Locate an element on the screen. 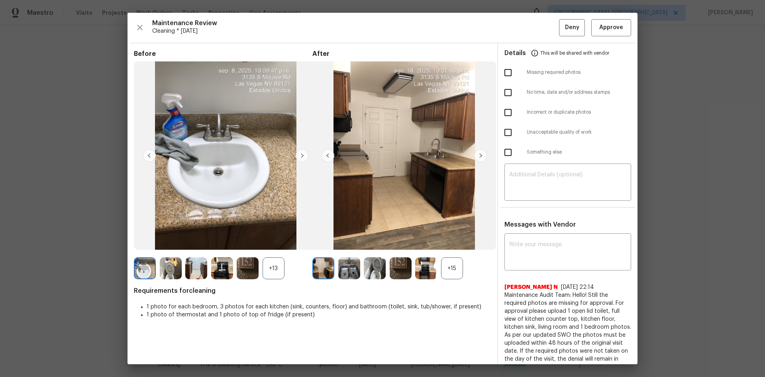  span: Requirements for cleaning is located at coordinates (312, 291).